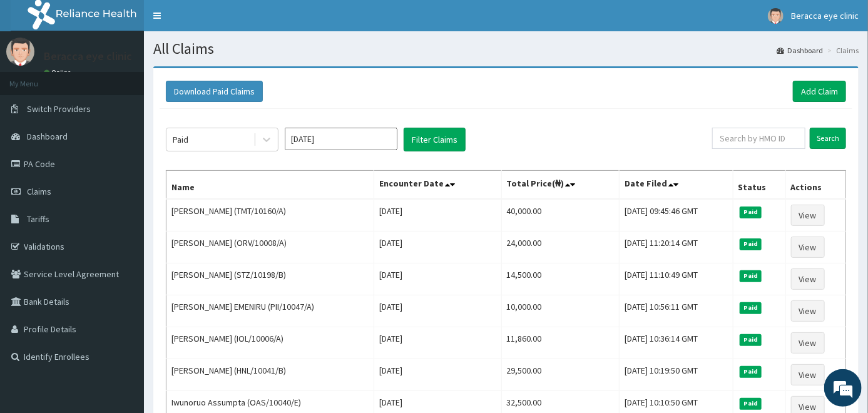 Image resolution: width=868 pixels, height=413 pixels. I want to click on input: Select Month and Year, so click(341, 139).